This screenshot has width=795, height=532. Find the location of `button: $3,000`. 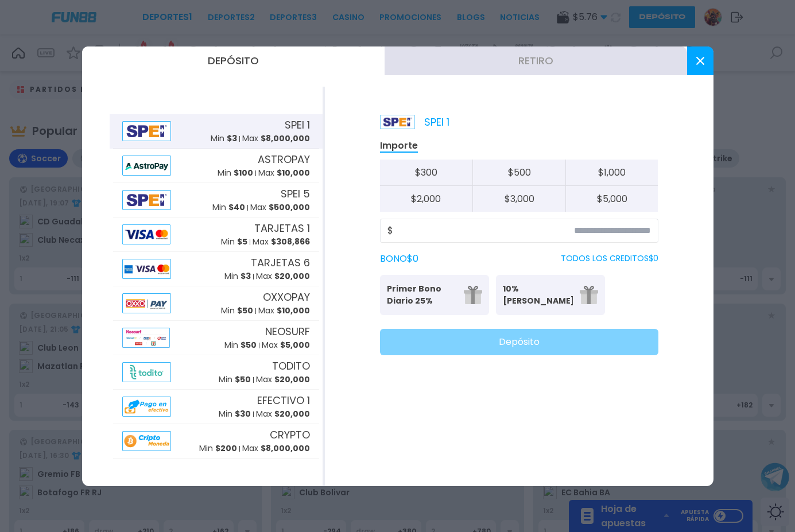

button: $3,000 is located at coordinates (519, 199).